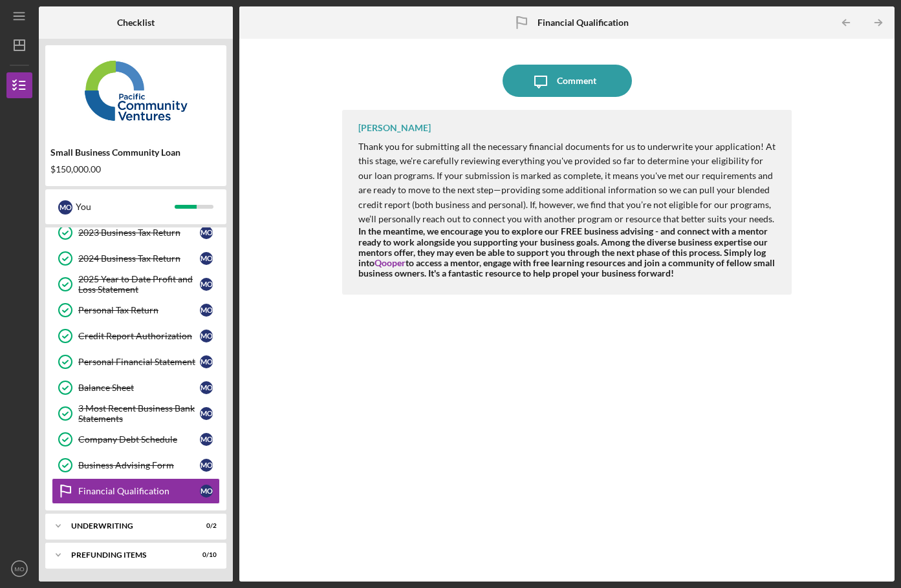 The width and height of the screenshot is (901, 588). What do you see at coordinates (205, 555) in the screenshot?
I see `div: 0 / 10` at bounding box center [205, 555].